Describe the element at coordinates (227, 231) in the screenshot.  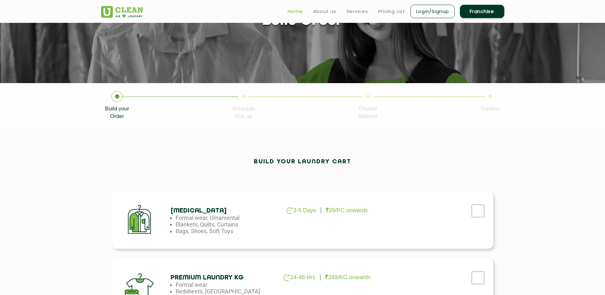
I see `li: Bags, Shoes, Soft Toys` at that location.